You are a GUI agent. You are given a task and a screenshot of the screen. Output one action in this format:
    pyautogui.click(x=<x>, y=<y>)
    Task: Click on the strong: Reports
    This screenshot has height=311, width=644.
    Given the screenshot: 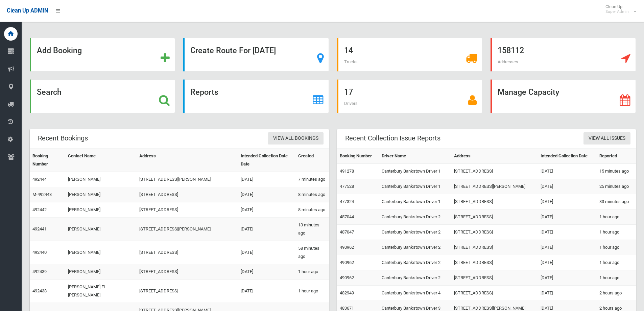 What is the action you would take?
    pyautogui.click(x=204, y=92)
    